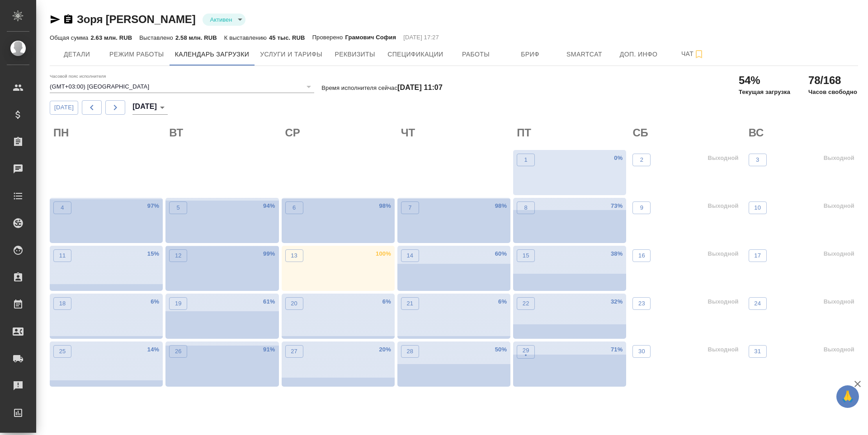 The width and height of the screenshot is (868, 435). What do you see at coordinates (178, 304) in the screenshot?
I see `p: 19` at bounding box center [178, 304].